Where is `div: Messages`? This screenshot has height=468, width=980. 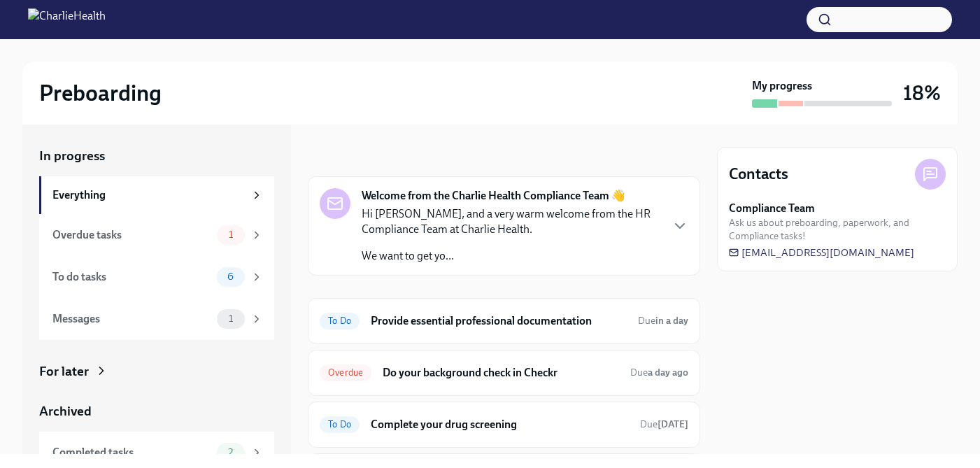
div: Messages is located at coordinates (131, 319).